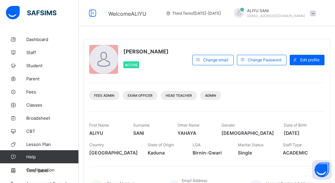  Describe the element at coordinates (194, 180) in the screenshot. I see `span: Email Address` at that location.